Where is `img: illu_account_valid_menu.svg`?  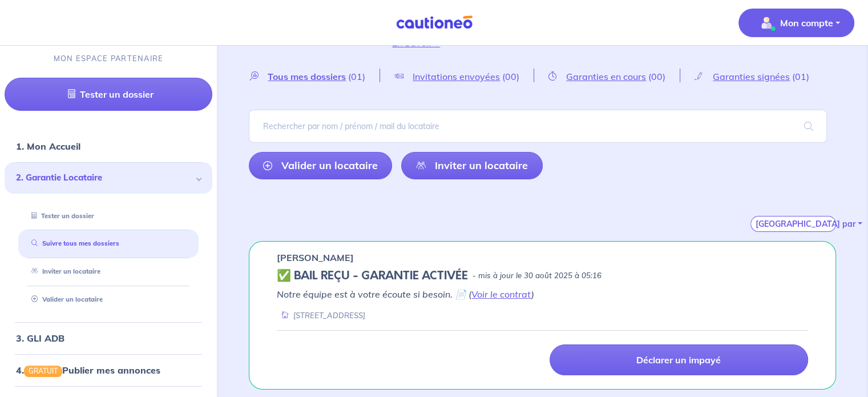
img: illu_account_valid_menu.svg is located at coordinates (766, 23).